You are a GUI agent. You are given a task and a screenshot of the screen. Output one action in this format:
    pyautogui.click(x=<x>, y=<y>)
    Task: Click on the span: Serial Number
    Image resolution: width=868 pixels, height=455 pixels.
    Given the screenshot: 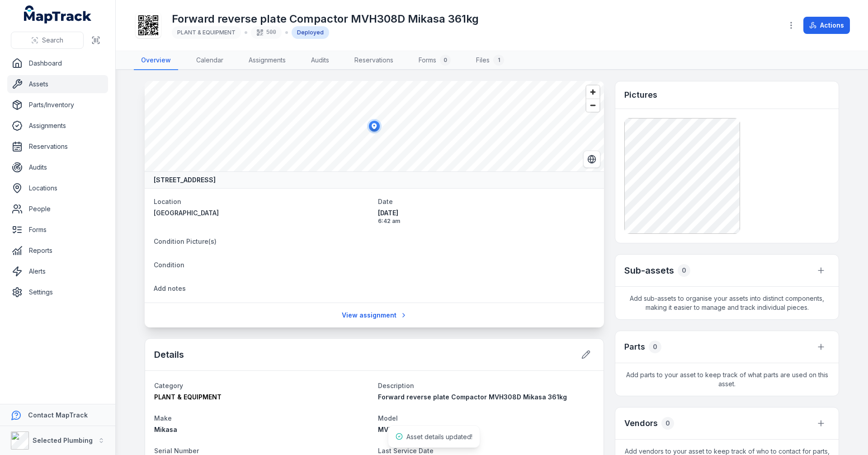 What is the action you would take?
    pyautogui.click(x=176, y=451)
    